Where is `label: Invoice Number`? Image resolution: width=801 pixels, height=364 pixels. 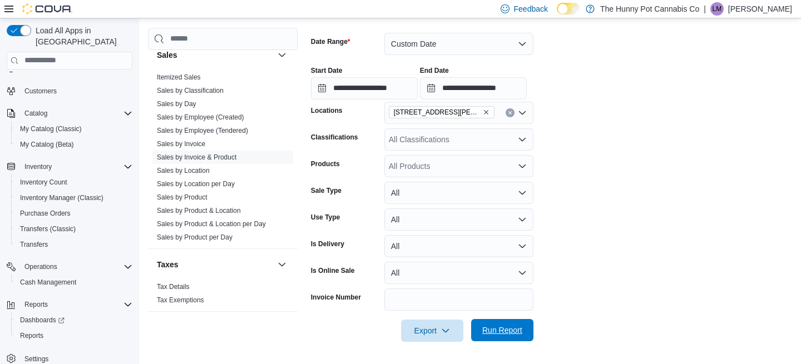
label: Invoice Number is located at coordinates (336, 297).